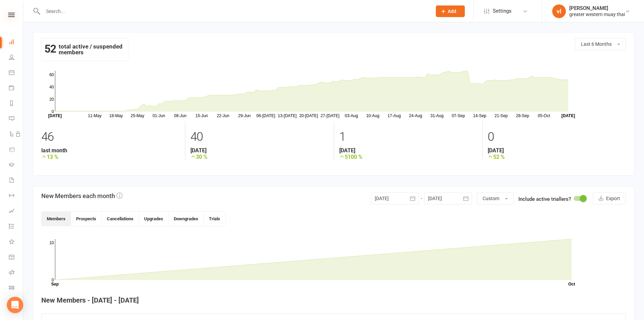 Image resolution: width=644 pixels, height=320 pixels. I want to click on div: total active / suspended members, so click(85, 49).